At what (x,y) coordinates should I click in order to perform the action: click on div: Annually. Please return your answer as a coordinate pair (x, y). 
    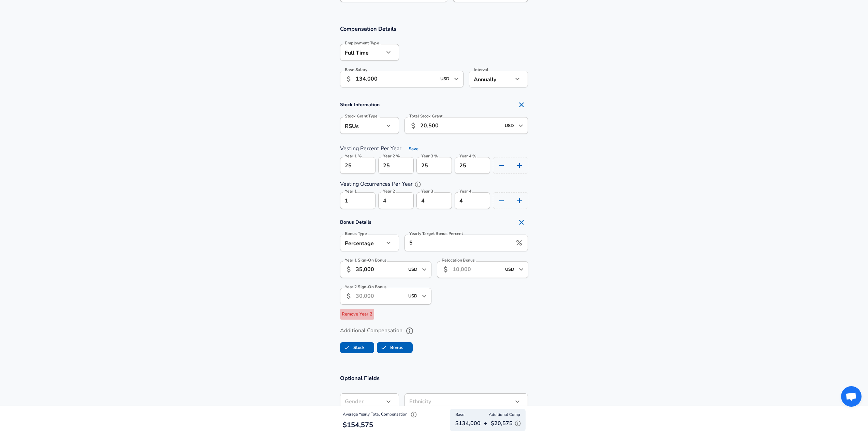
    Looking at the image, I should click on (490, 78).